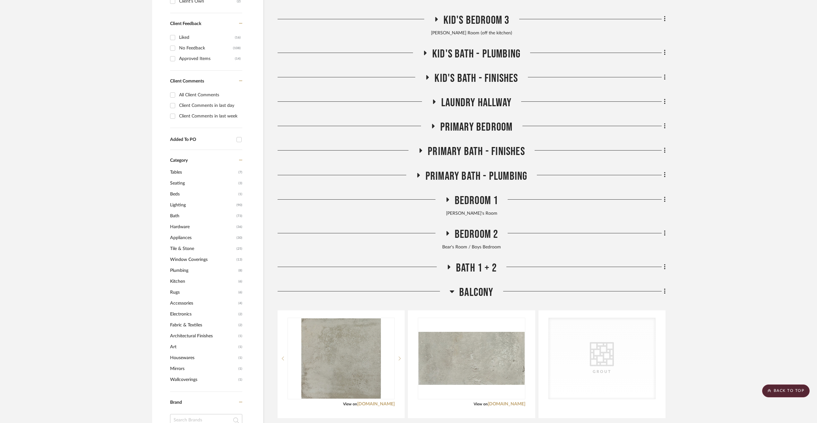 Image resolution: width=817 pixels, height=423 pixels. What do you see at coordinates (471, 358) in the screenshot?
I see `img: Rekindle - Light Grey 12" x 24"` at bounding box center [471, 358].